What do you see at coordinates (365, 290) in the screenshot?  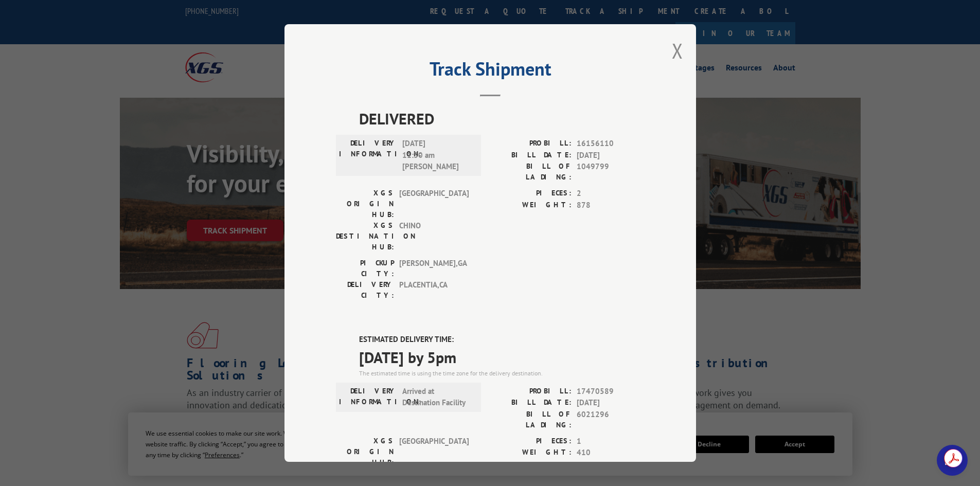 I see `label: DELIVERY CITY:` at bounding box center [365, 290].